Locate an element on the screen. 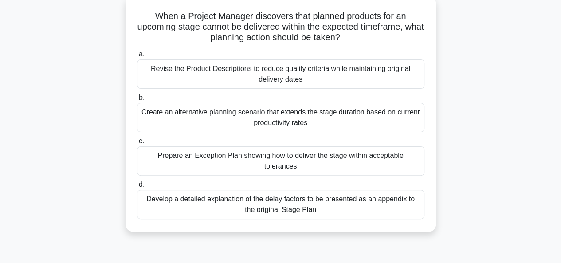 This screenshot has height=263, width=561. span: b. is located at coordinates (141, 97).